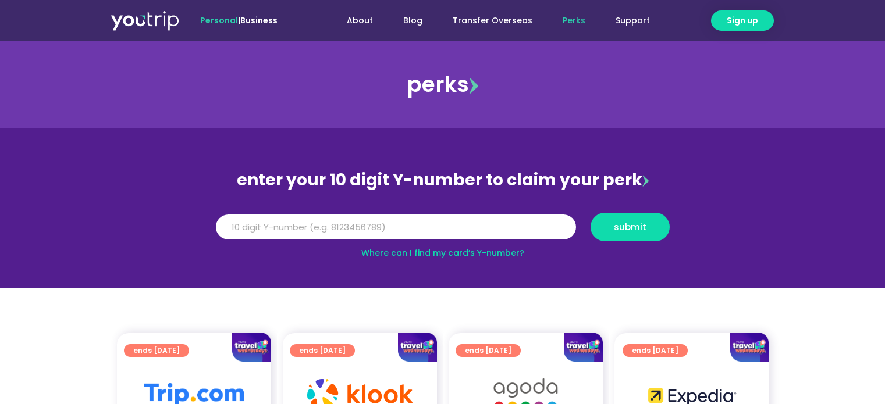 This screenshot has width=885, height=404. What do you see at coordinates (443, 231) in the screenshot?
I see `form: Y Number` at bounding box center [443, 231].